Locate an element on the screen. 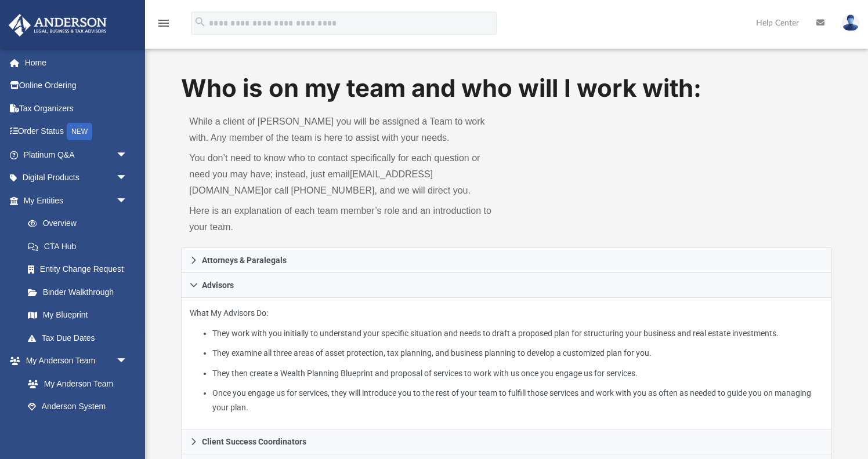 The width and height of the screenshot is (868, 459). a: menu is located at coordinates (163, 26).